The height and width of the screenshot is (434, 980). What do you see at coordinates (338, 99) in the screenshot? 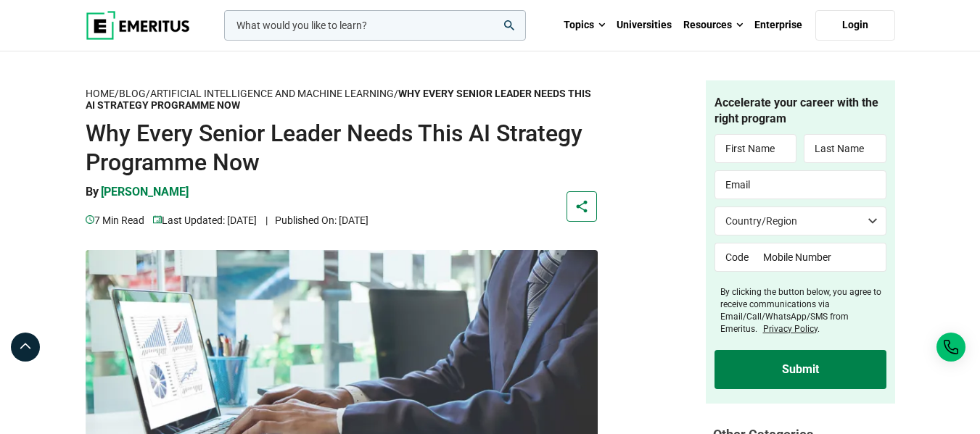
I see `strong: Why Every Senior Leader Needs This AI Strategy Programme Now` at bounding box center [338, 99].